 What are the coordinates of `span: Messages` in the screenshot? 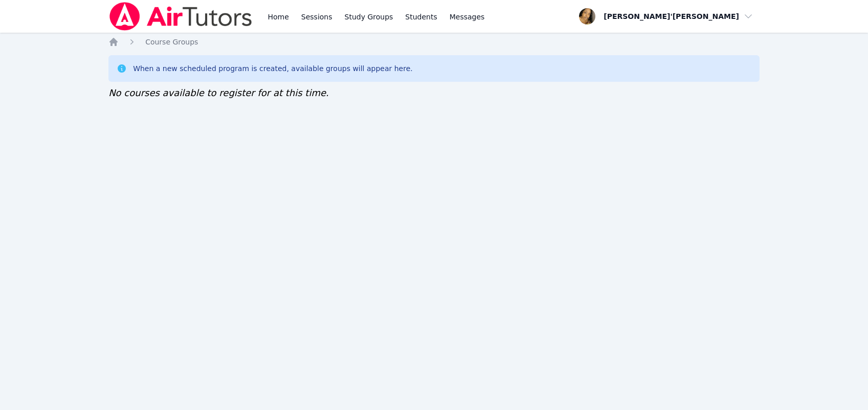 It's located at (467, 17).